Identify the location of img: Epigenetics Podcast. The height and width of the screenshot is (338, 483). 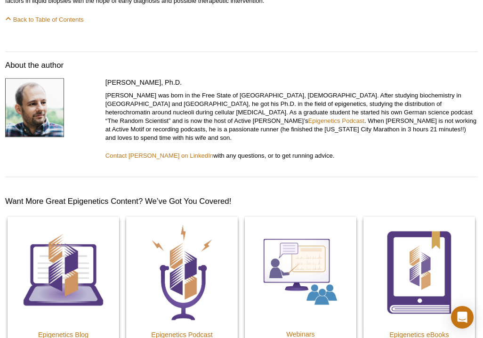
(182, 272).